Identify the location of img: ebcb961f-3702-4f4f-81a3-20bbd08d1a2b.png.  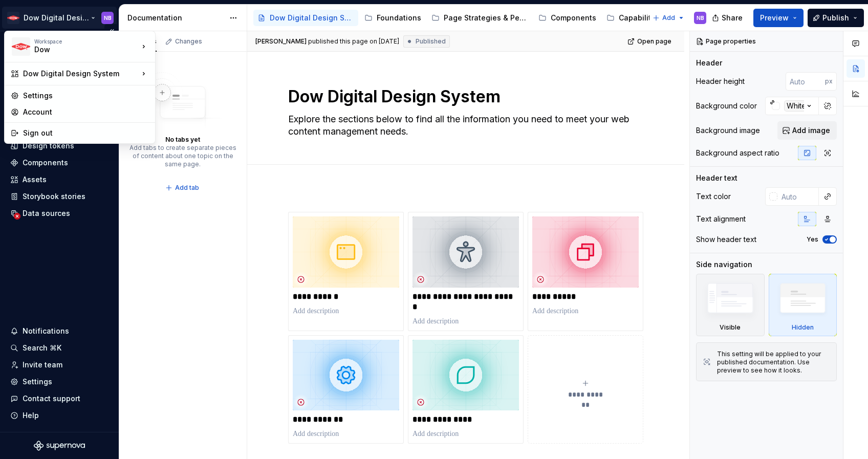
(21, 47).